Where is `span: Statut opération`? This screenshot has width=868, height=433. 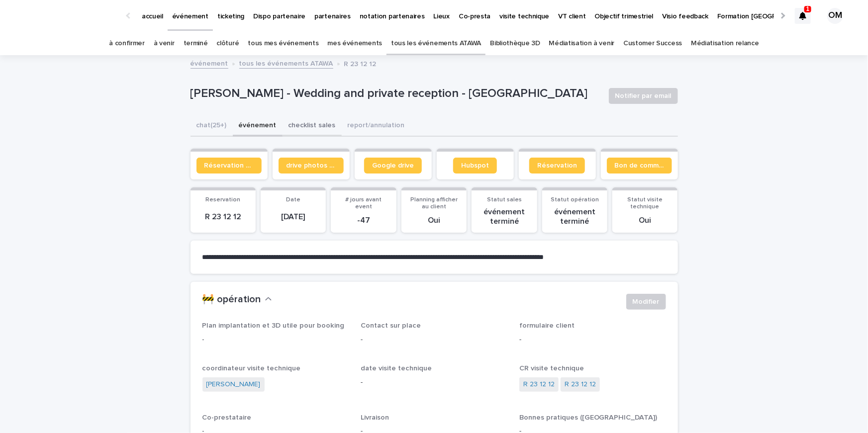
span: Statut opération is located at coordinates (574, 200).